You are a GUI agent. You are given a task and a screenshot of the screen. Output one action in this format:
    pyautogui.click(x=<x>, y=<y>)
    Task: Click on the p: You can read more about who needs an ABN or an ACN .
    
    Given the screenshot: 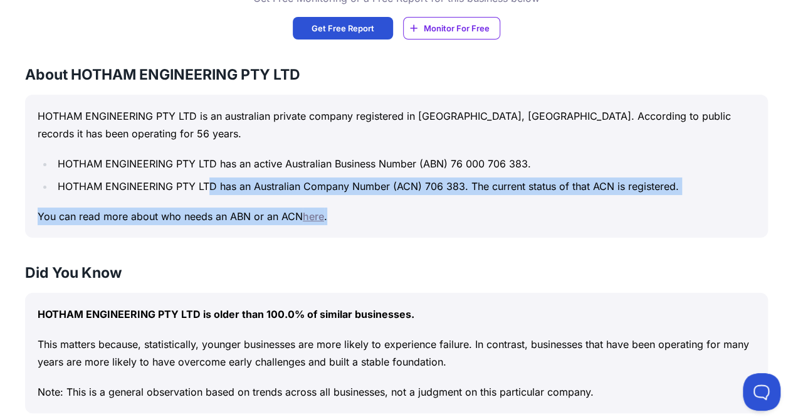 What is the action you would take?
    pyautogui.click(x=396, y=216)
    